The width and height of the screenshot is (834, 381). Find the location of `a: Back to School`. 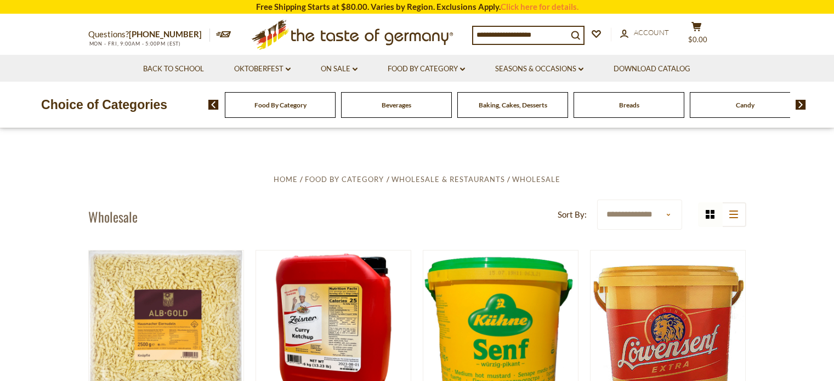

a: Back to School is located at coordinates (173, 69).